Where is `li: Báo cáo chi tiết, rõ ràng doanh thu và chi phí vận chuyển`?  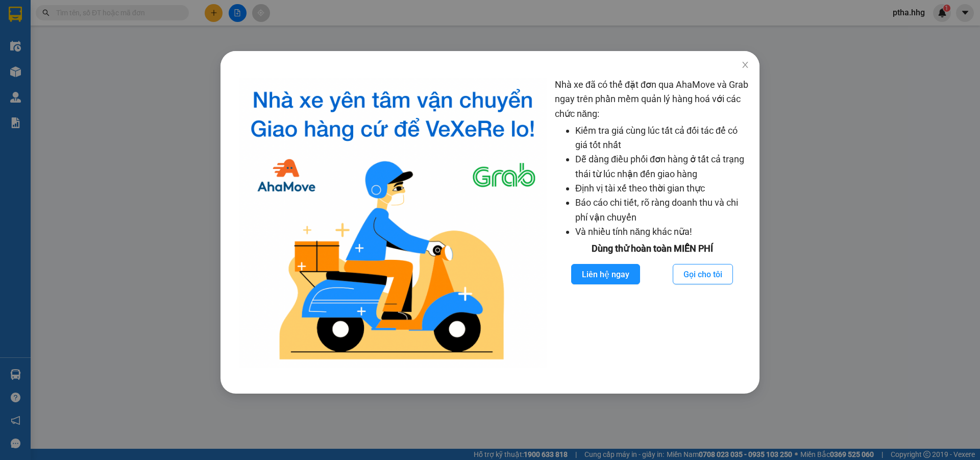 li: Báo cáo chi tiết, rõ ràng doanh thu và chi phí vận chuyển is located at coordinates (662, 210).